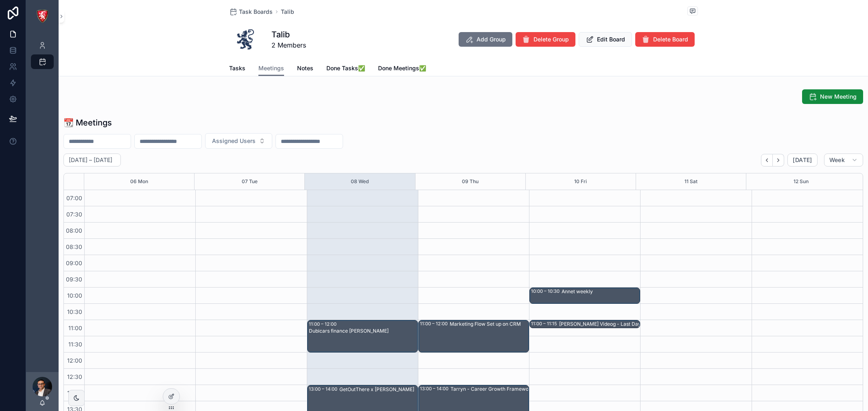 The image size is (868, 411). Describe the element at coordinates (585, 295) in the screenshot. I see `div: 10:00 – 10:30Annet weekly` at that location.